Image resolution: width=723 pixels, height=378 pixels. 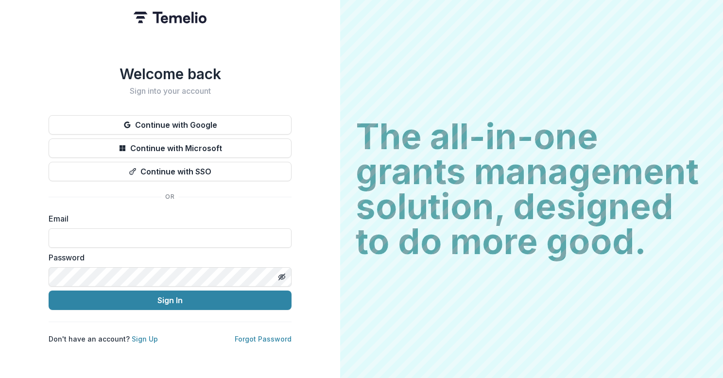 What do you see at coordinates (170, 74) in the screenshot?
I see `h1: Welcome back` at bounding box center [170, 74].